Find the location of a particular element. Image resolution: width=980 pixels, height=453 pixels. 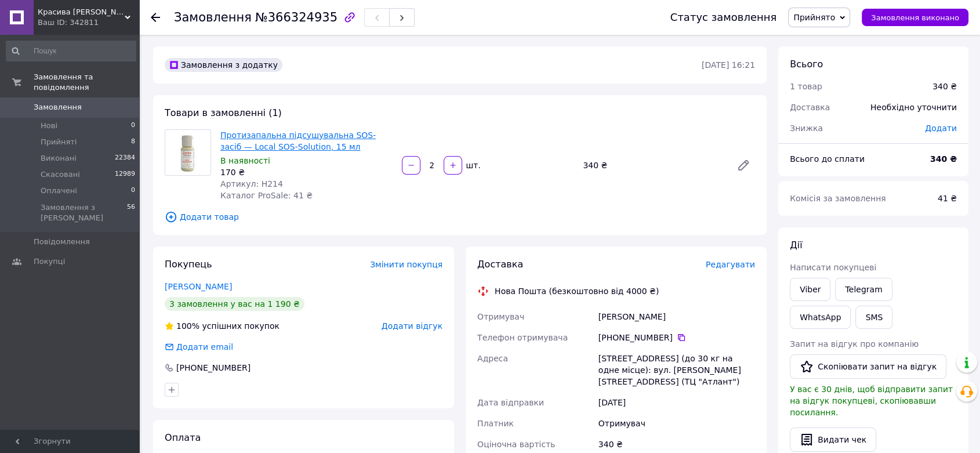

span: Оплачені is located at coordinates (59, 191).